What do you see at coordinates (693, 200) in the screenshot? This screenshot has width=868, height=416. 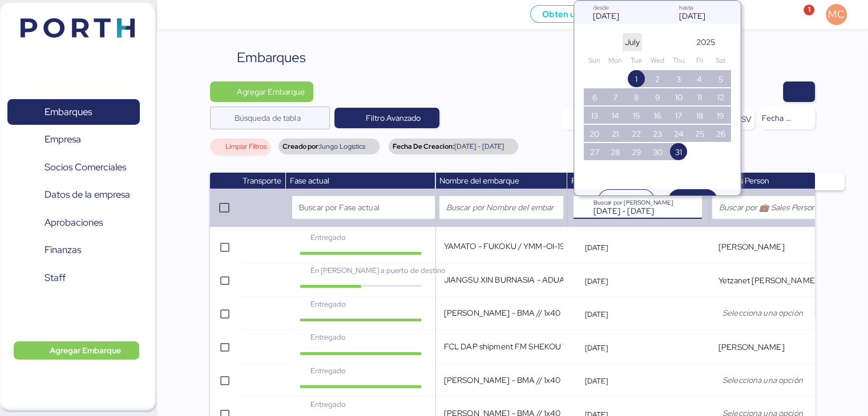 I see `button: Buscar` at bounding box center [693, 200].